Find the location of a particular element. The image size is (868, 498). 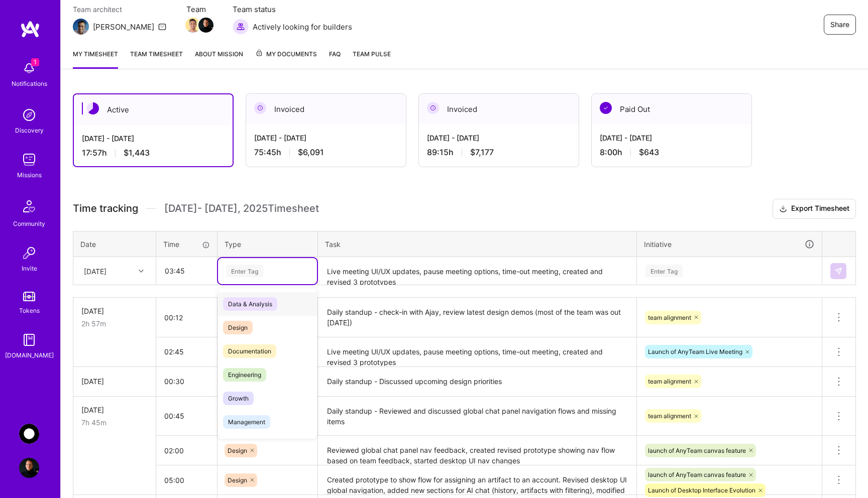

img: teamwork is located at coordinates (29, 160).